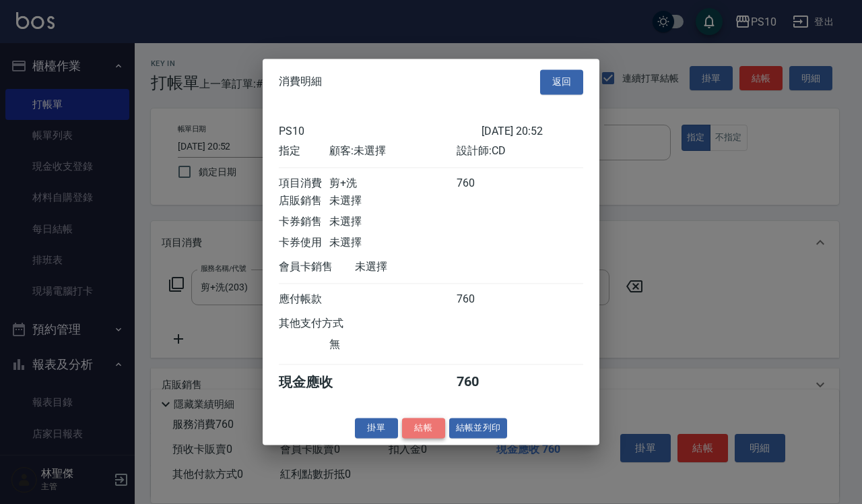 The width and height of the screenshot is (862, 504). What do you see at coordinates (304, 242) in the screenshot?
I see `div: 卡券使用` at bounding box center [304, 242].